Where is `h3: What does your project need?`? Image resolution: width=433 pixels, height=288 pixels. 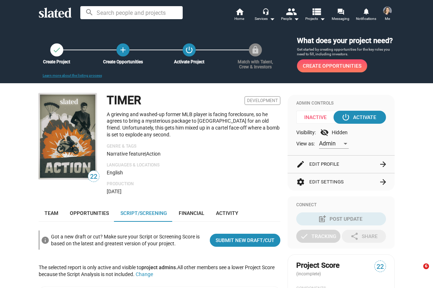 h3: What does your project need? is located at coordinates (346, 41).